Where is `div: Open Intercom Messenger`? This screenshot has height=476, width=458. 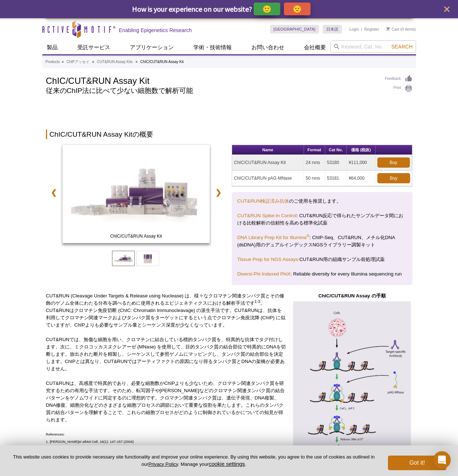
div: Open Intercom Messenger is located at coordinates (441, 460).